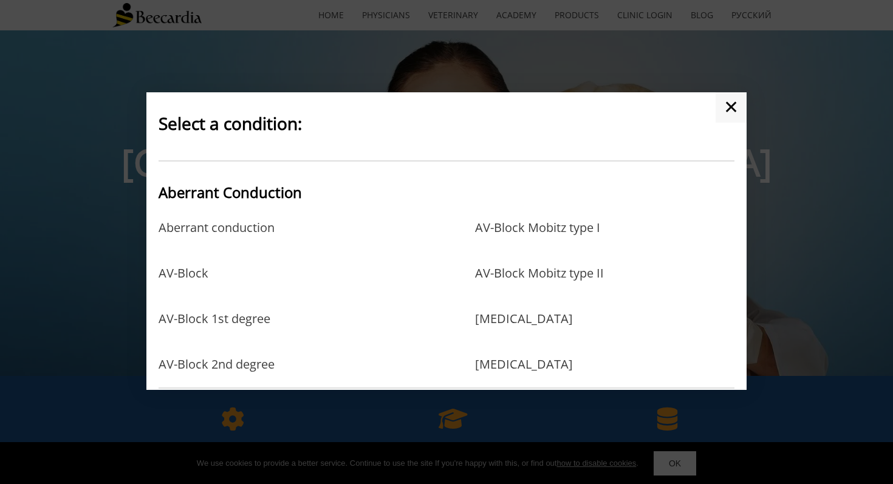 The width and height of the screenshot is (893, 484). What do you see at coordinates (230, 123) in the screenshot?
I see `span: Select a condition:` at bounding box center [230, 123].